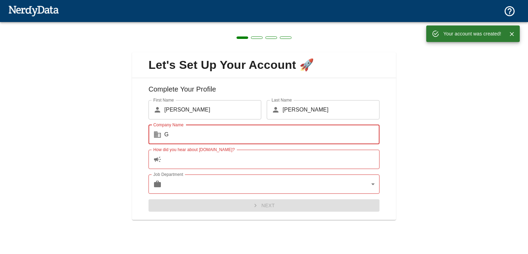 The image size is (528, 254). I want to click on label: First Name, so click(164, 100).